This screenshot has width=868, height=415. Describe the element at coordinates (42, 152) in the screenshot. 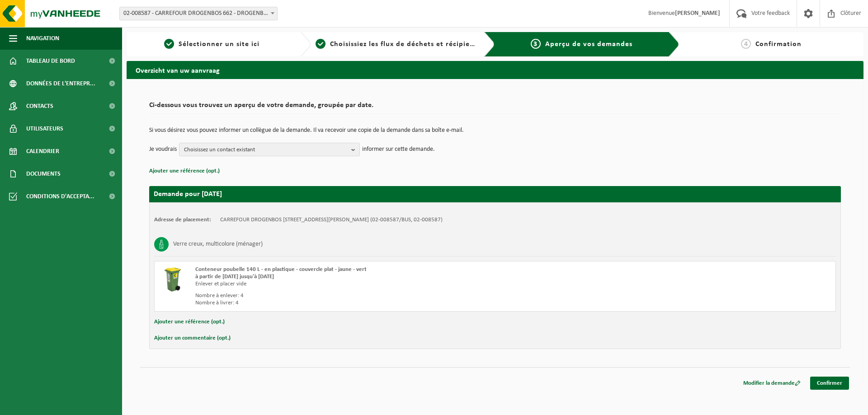

I see `span: Calendrier` at that location.